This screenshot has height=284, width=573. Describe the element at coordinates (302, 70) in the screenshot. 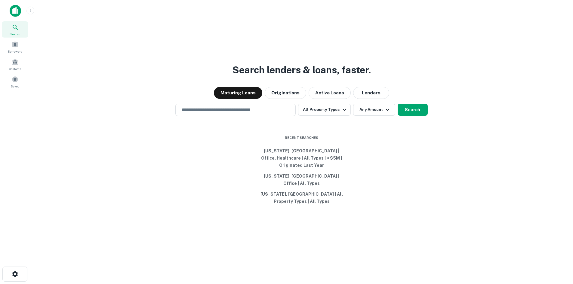

I see `h3: Search lenders & loans, faster.` at that location.